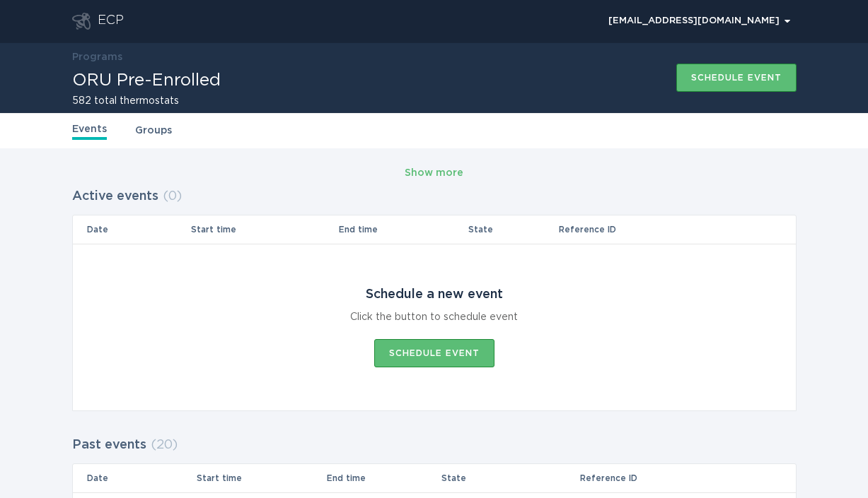 The height and width of the screenshot is (498, 868). Describe the element at coordinates (147, 80) in the screenshot. I see `h1: ORU Pre-Enrolled` at that location.